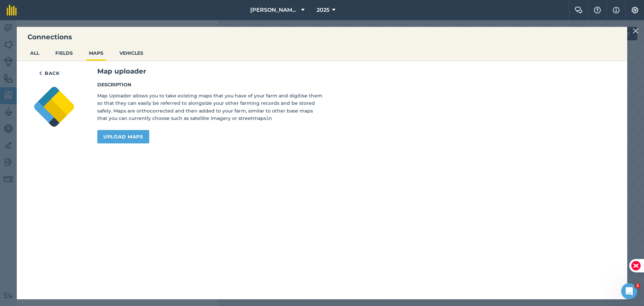 The height and width of the screenshot is (306, 644). What do you see at coordinates (636, 31) in the screenshot?
I see `img: svg+xml;base64,PHN2ZyB4bWxucz0iaHR0cDovL3d3dy53My5vcmcvMjAwMC9zdmciIHdpZHRoPSIyMiIgaGVpZ2h0PSIzMC...` at bounding box center [636, 31].